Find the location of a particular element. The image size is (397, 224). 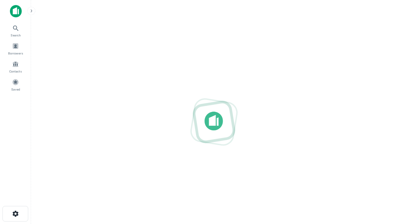

div: Saved is located at coordinates (16, 84).